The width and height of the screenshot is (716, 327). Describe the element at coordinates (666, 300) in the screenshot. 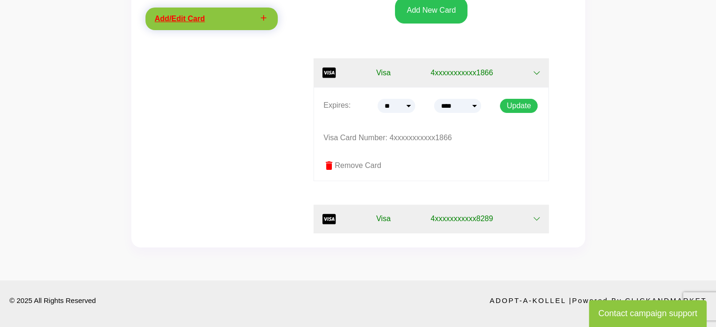

I see `a: ClickandMarket` at that location.